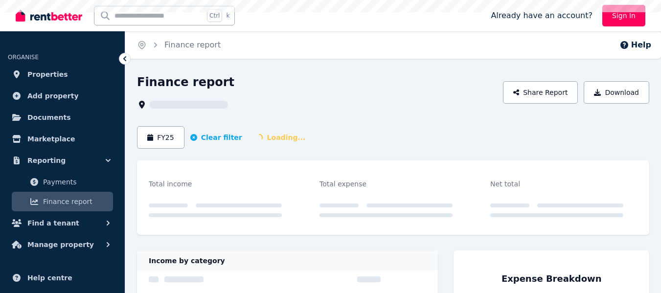 The height and width of the screenshot is (293, 661). What do you see at coordinates (179, 45) in the screenshot?
I see `nav: Breadcrumb` at bounding box center [179, 45].